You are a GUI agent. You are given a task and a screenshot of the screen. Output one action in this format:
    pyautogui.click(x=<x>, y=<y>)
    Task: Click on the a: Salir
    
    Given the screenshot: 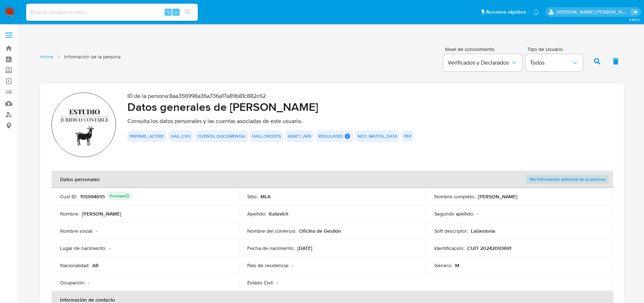 What is the action you would take?
    pyautogui.click(x=635, y=12)
    